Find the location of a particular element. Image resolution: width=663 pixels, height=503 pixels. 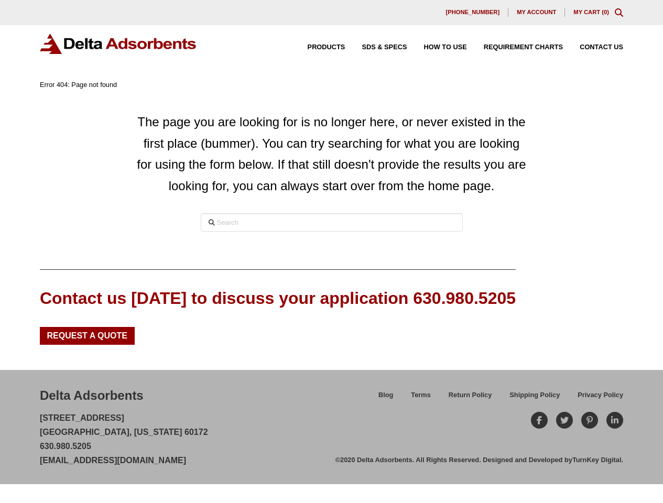

a: Return Policy is located at coordinates (470, 398).